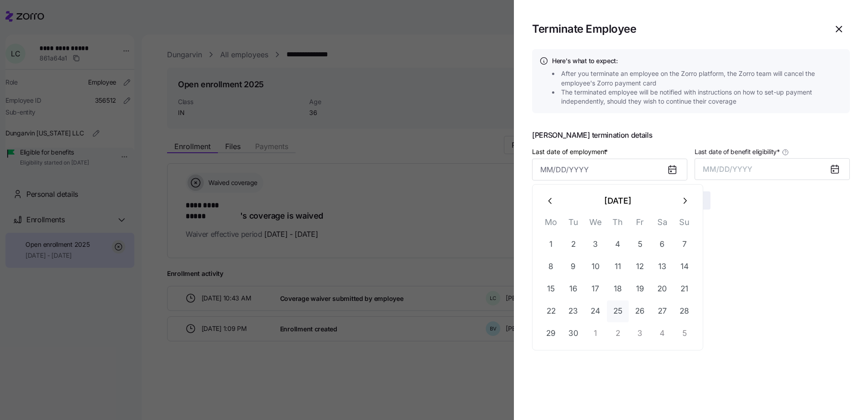  Describe the element at coordinates (685, 267) in the screenshot. I see `button: 14 September 2025` at that location.